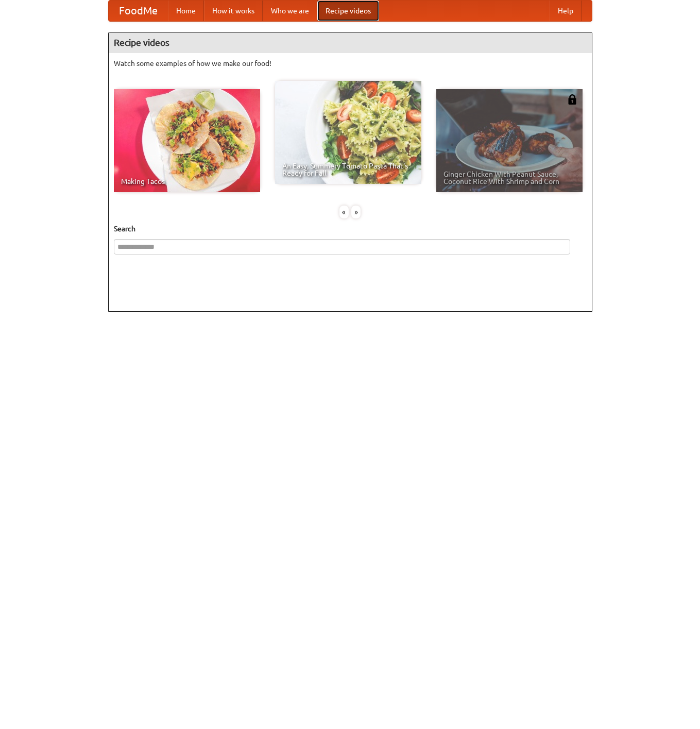  I want to click on h5: Search, so click(350, 228).